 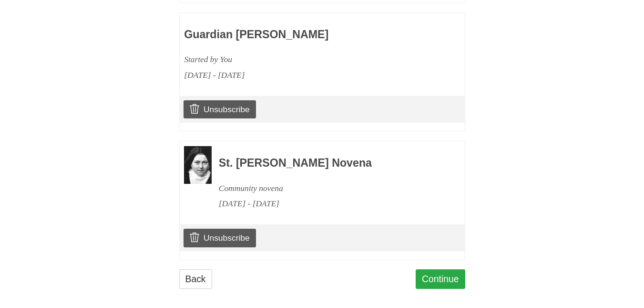 I want to click on img: Novena image, so click(x=198, y=165).